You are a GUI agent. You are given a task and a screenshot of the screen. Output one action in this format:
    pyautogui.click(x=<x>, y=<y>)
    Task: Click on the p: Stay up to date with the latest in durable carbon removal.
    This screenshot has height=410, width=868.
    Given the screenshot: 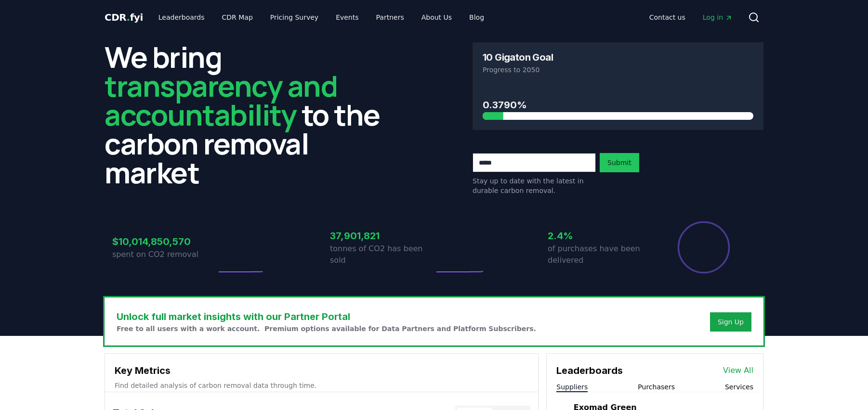 What is the action you would take?
    pyautogui.click(x=534, y=186)
    